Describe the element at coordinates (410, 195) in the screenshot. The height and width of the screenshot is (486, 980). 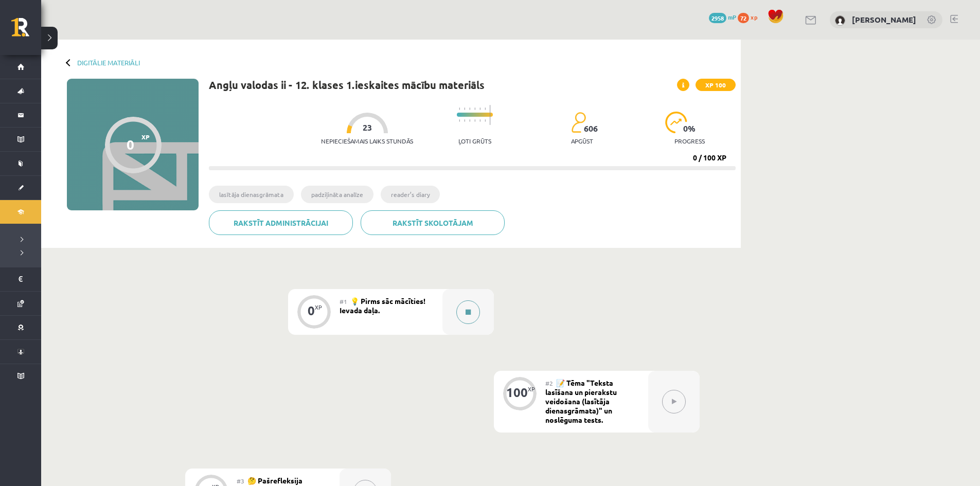
I see `li: reader’s diary` at that location.